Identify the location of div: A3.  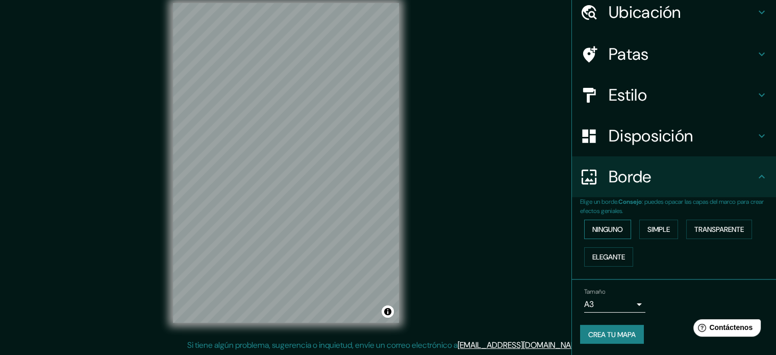
(615, 304).